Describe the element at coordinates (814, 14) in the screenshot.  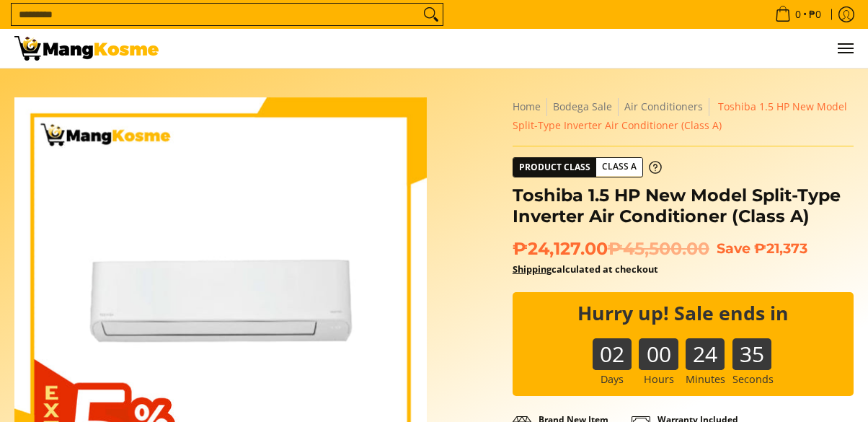
I see `span: ₱0` at that location.